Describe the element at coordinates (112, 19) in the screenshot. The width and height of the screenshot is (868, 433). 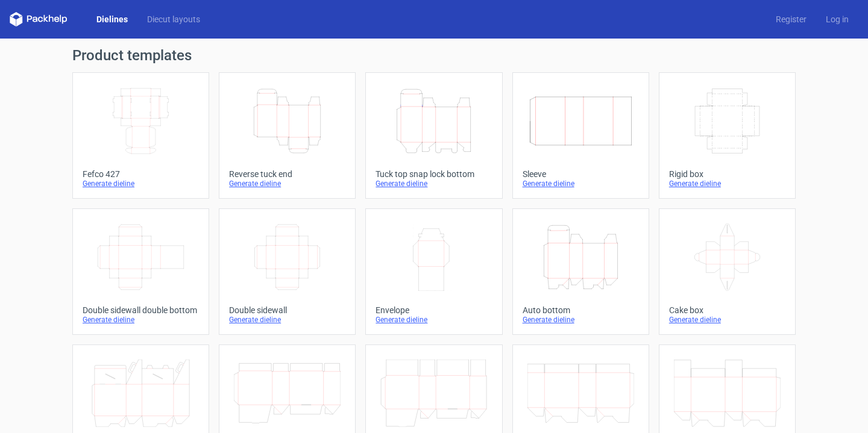
I see `a: Dielines` at that location.